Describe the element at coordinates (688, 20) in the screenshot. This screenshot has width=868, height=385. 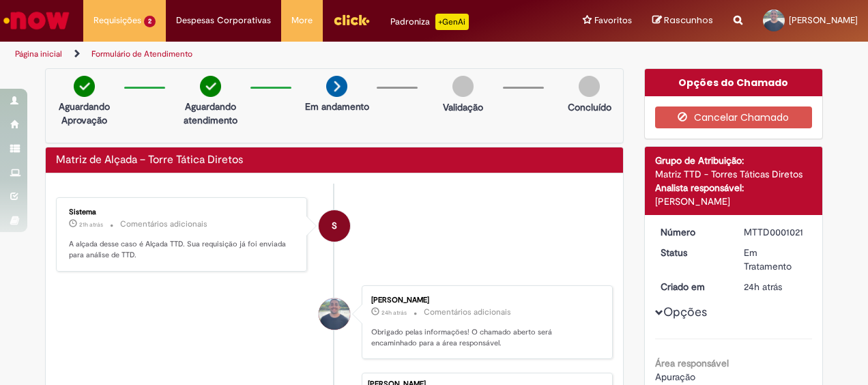
I see `span: Rascunhos` at that location.